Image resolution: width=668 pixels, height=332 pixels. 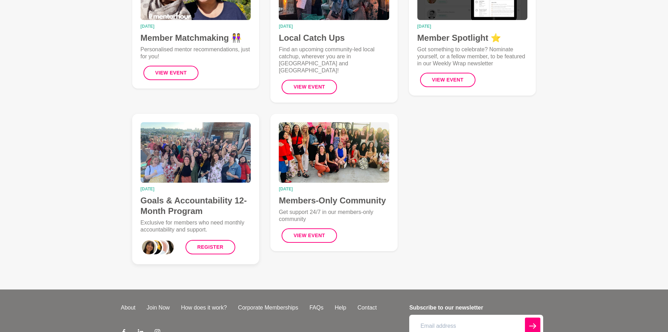 I want to click on a: Corporate Memberships, so click(x=268, y=307).